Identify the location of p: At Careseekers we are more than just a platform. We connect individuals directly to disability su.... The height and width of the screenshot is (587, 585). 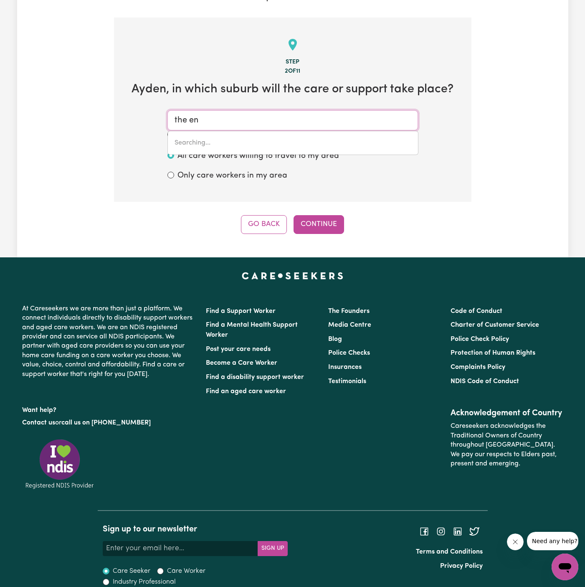
(109, 341).